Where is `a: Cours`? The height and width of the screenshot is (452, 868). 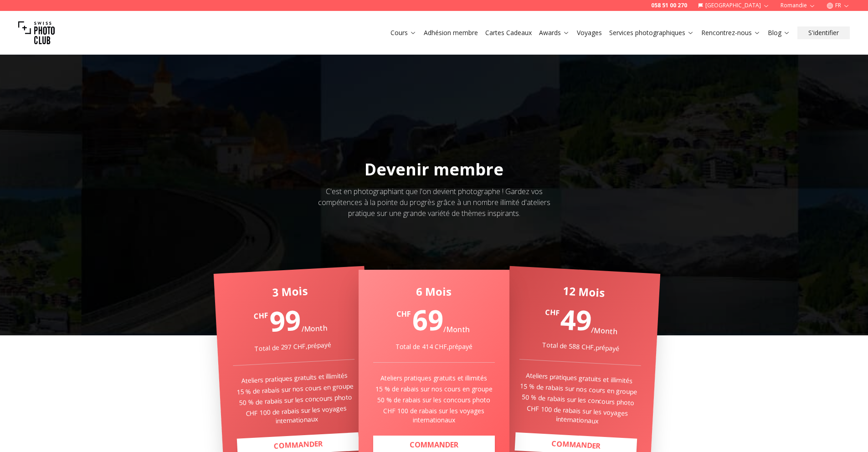
a: Cours is located at coordinates (403, 33).